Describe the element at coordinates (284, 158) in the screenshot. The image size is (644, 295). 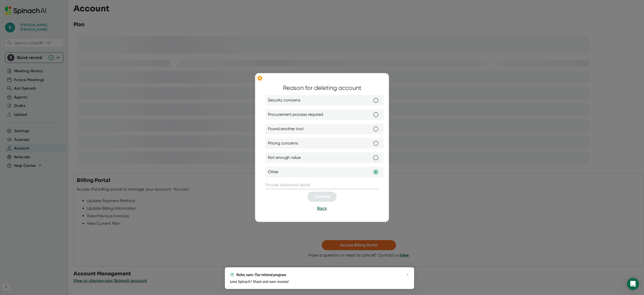
I see `span: Not enough value` at that location.